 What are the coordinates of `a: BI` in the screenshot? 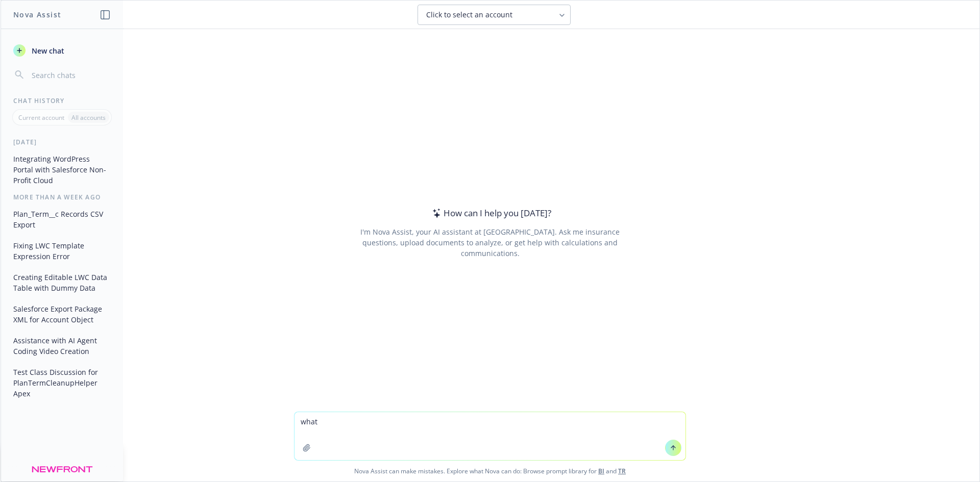 It's located at (601, 471).